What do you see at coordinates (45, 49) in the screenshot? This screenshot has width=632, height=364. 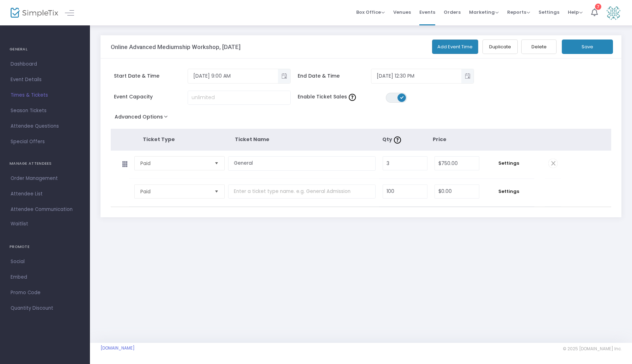 I see `h4: GENERAL` at bounding box center [45, 49].